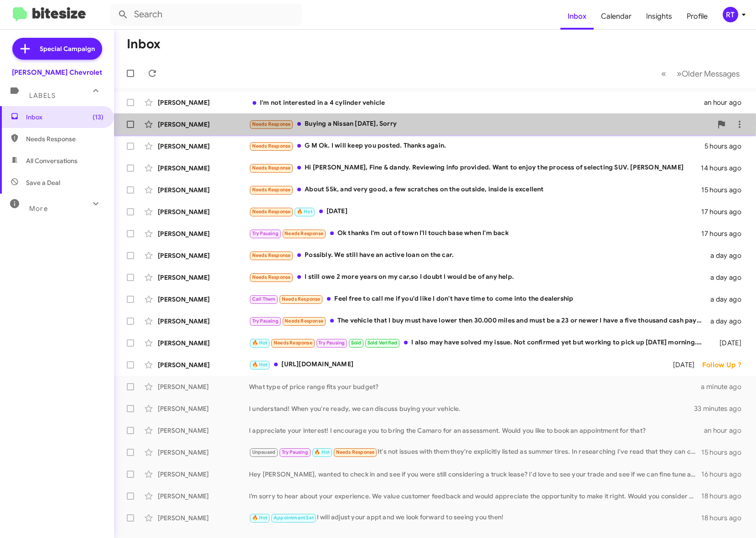 Image resolution: width=756 pixels, height=538 pixels. Describe the element at coordinates (52, 161) in the screenshot. I see `span: All Conversations` at that location.